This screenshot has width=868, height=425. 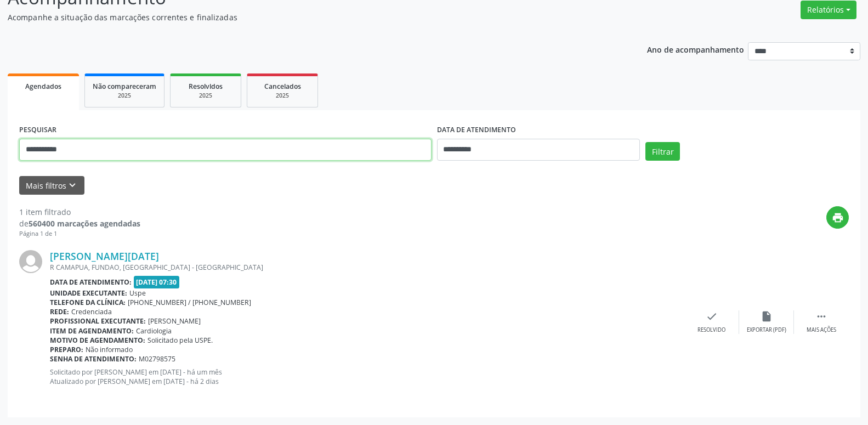 I want to click on button: print, so click(x=838, y=217).